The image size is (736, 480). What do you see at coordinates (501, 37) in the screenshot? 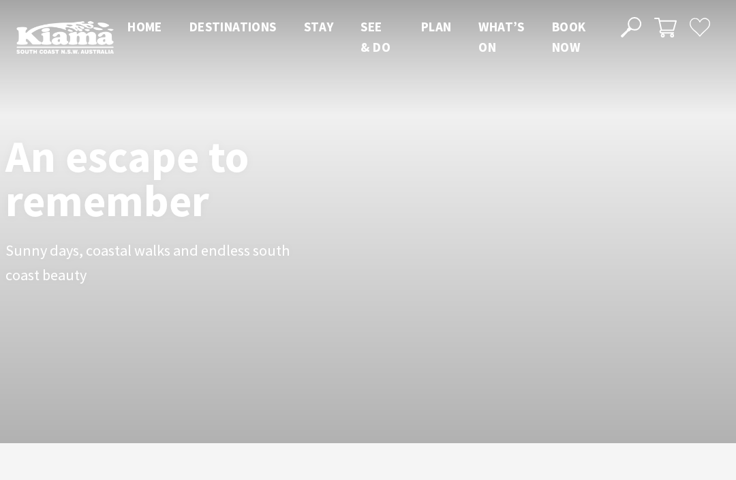
I see `span: What’s On` at bounding box center [501, 37].